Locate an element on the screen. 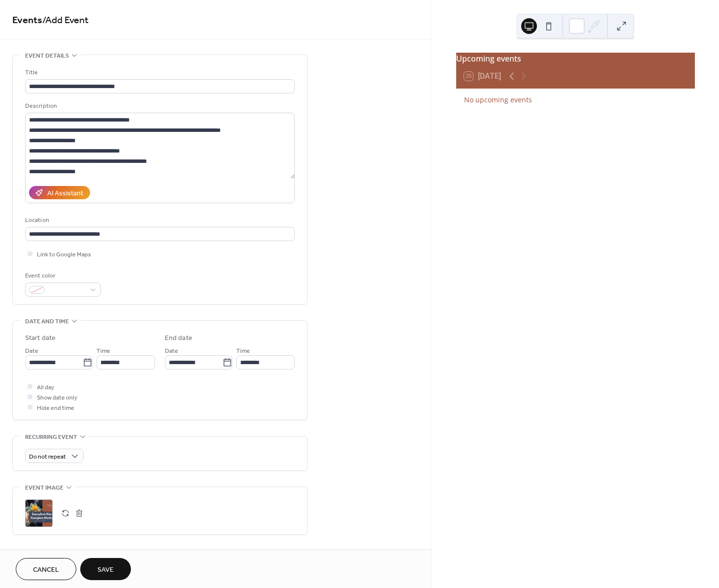 This screenshot has height=588, width=719. button: Cancel is located at coordinates (46, 569).